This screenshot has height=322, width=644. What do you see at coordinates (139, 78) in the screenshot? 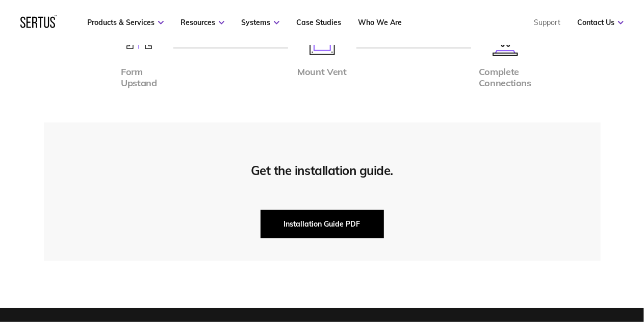
I see `div: Form Upstand` at bounding box center [139, 78].